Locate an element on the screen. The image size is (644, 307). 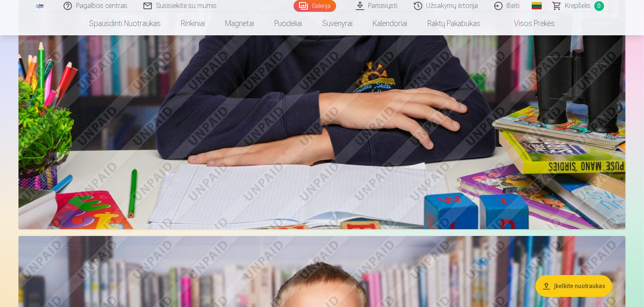
a: Visos prekės is located at coordinates (528, 23).